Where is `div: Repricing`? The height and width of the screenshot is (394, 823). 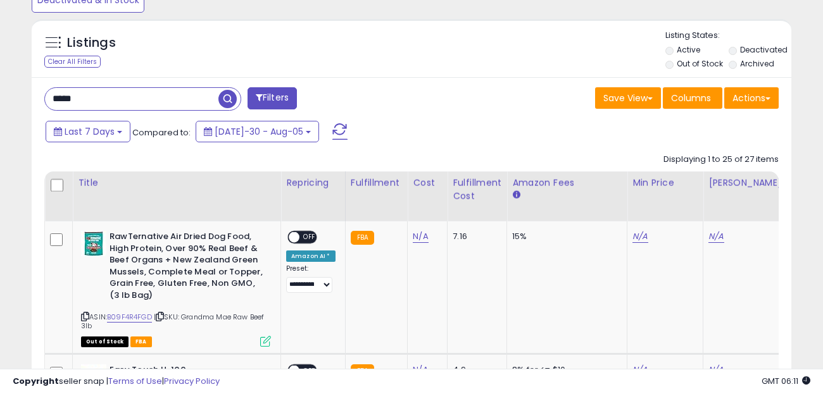
div: Repricing is located at coordinates (313, 183).